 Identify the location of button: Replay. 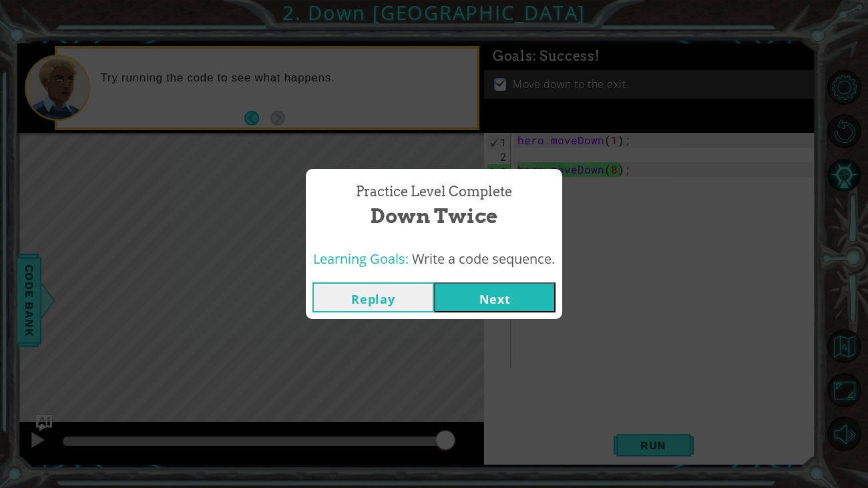
(373, 297).